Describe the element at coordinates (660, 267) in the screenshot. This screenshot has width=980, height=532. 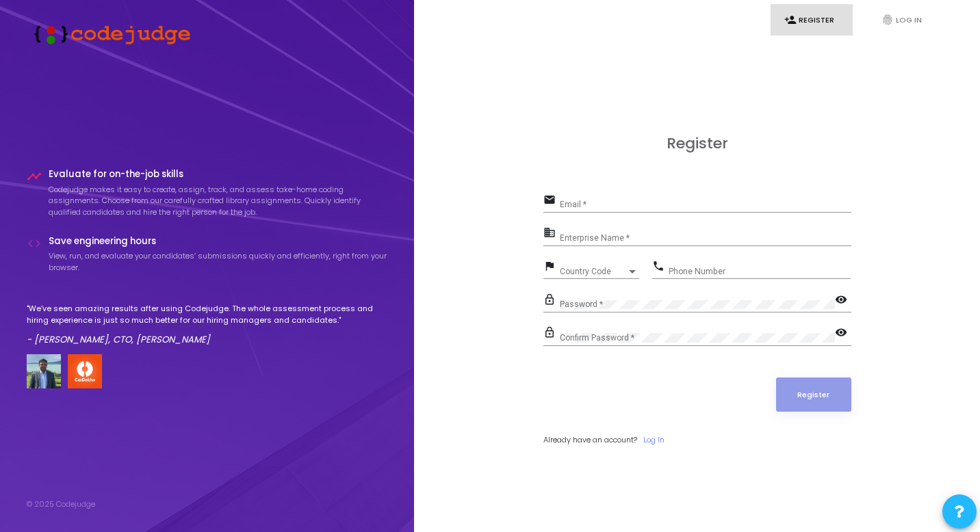
I see `mat-icon: phone` at that location.